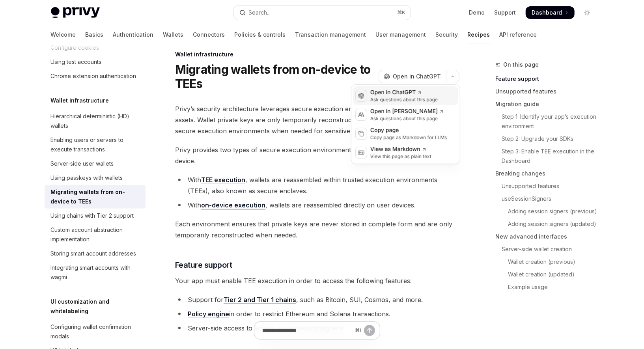 This screenshot has height=349, width=644. I want to click on a: Step 2: Upgrade your SDKs, so click(548, 139).